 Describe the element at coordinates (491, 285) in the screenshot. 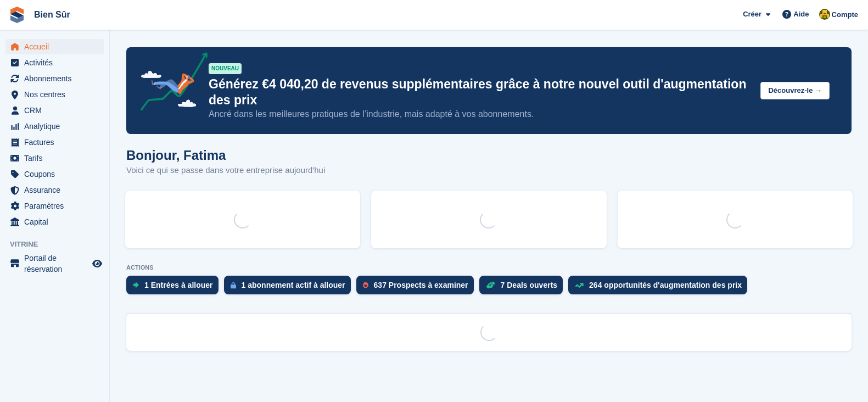

I see `img: deal-1b604bf984904fb50ccaf53a9ad4b4a5d6e5aea283cecdc64d6e3604feb123c2.svg` at that location.